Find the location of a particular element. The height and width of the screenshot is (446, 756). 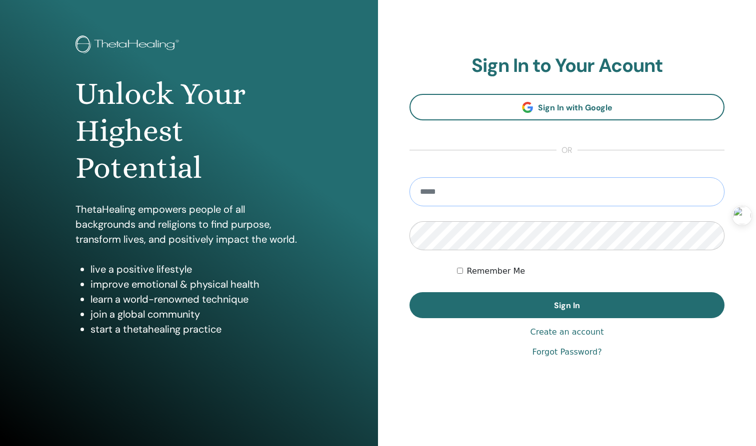

li: join a global community is located at coordinates (196, 314).